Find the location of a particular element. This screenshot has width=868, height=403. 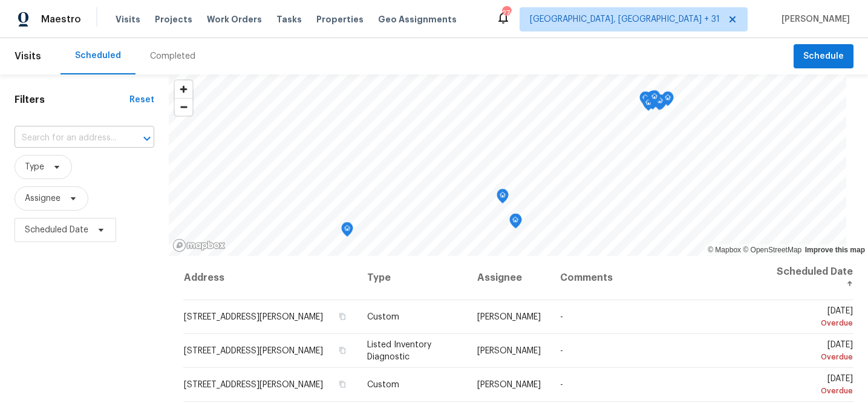

span: Properties is located at coordinates (340, 19).